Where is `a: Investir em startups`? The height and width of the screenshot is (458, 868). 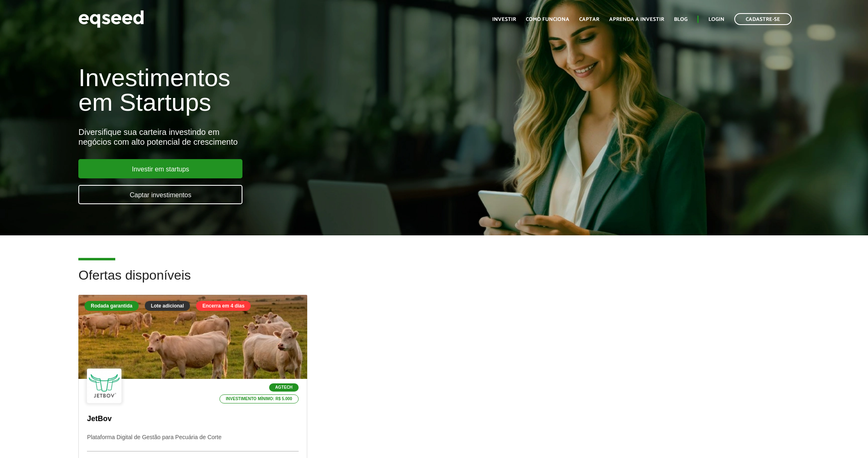 a: Investir em startups is located at coordinates (160, 168).